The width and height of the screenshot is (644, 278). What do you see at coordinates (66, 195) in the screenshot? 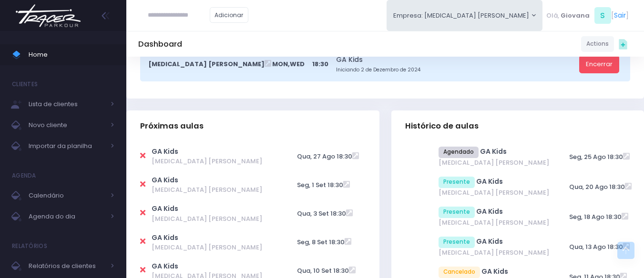
I see `span: Calendário` at bounding box center [66, 195].